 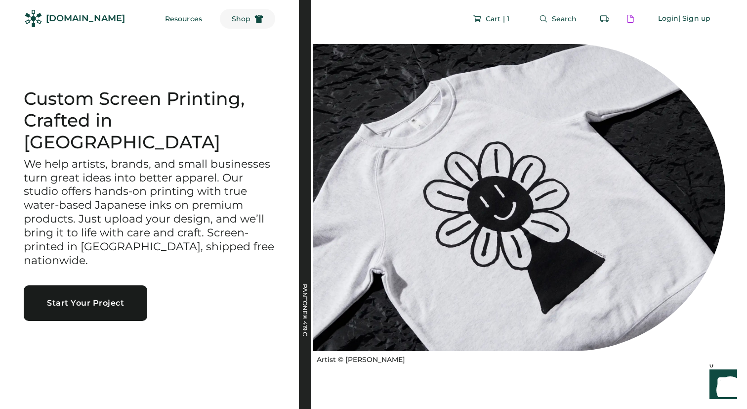 I want to click on div: PANTONE® 419 C, so click(x=305, y=333).